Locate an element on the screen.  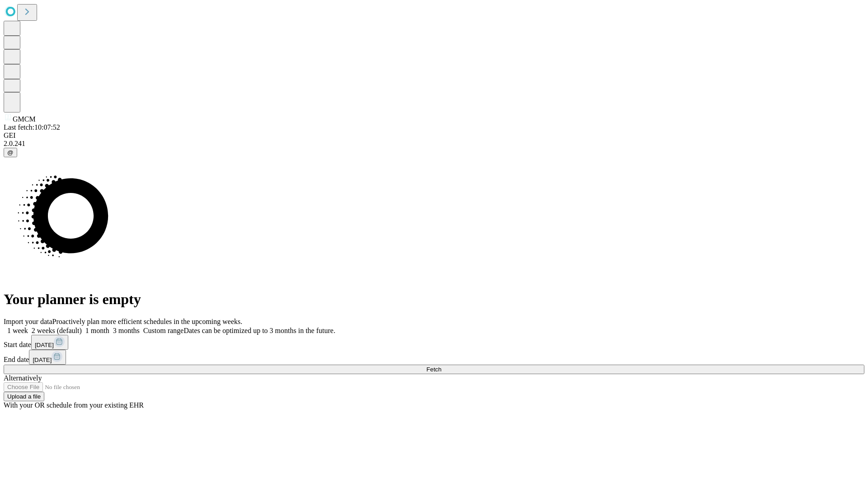
span: 1 week is located at coordinates (18, 330).